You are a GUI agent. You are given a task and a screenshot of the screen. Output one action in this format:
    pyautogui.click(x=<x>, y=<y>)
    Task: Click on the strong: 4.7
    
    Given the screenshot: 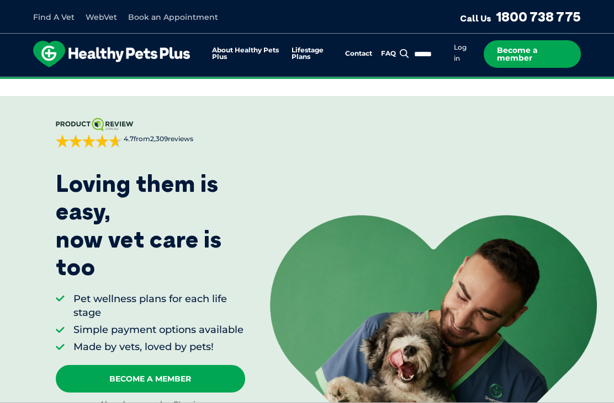 What is the action you would take?
    pyautogui.click(x=129, y=139)
    